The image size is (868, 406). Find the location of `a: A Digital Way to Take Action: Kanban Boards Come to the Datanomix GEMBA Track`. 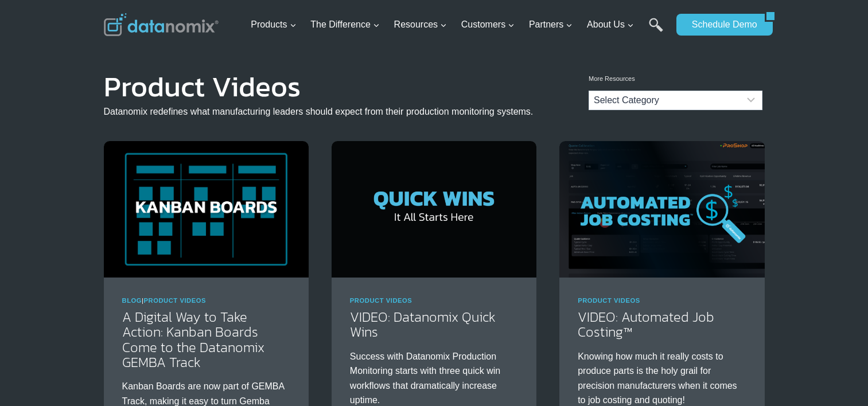

a: A Digital Way to Take Action: Kanban Boards Come to the Datanomix GEMBA Track is located at coordinates (193, 340).